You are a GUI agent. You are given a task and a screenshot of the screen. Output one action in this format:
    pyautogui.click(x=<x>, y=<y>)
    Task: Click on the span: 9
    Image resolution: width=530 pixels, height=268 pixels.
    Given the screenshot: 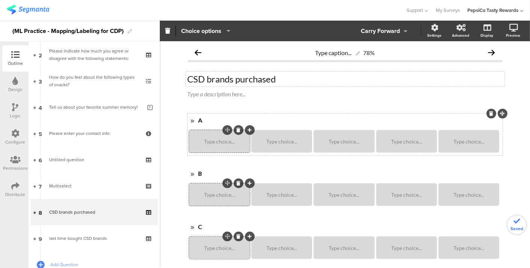 What is the action you would take?
    pyautogui.click(x=40, y=239)
    